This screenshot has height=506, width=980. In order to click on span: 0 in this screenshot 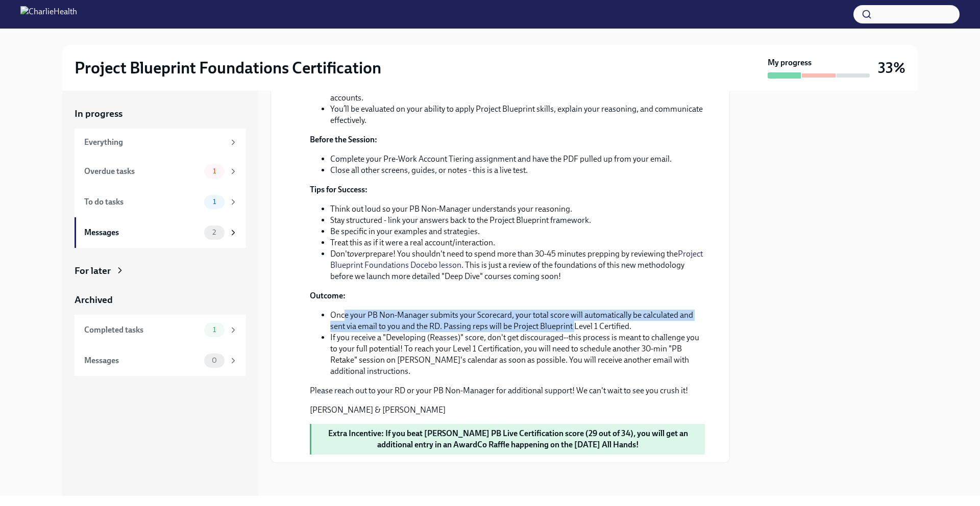, I will do `click(214, 361)`.